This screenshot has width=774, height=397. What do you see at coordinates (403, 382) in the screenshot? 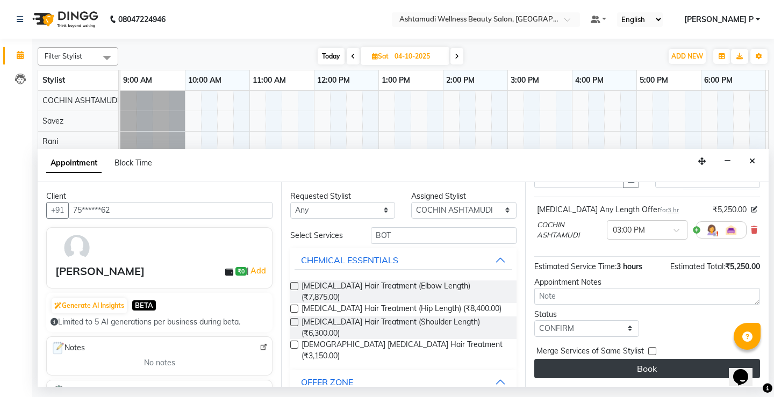
I see `button: OFFER ZONE` at bounding box center [403, 382].